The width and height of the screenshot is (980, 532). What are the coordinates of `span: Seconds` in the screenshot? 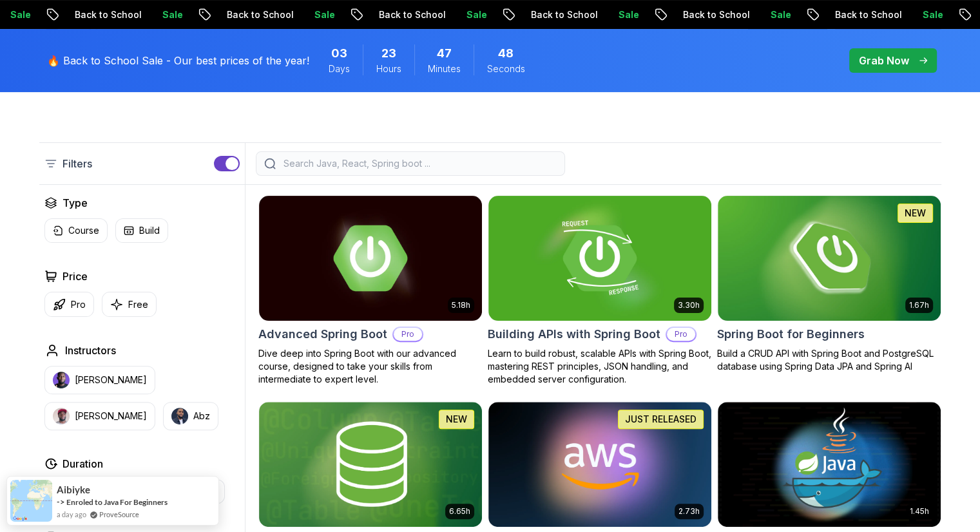 It's located at (506, 69).